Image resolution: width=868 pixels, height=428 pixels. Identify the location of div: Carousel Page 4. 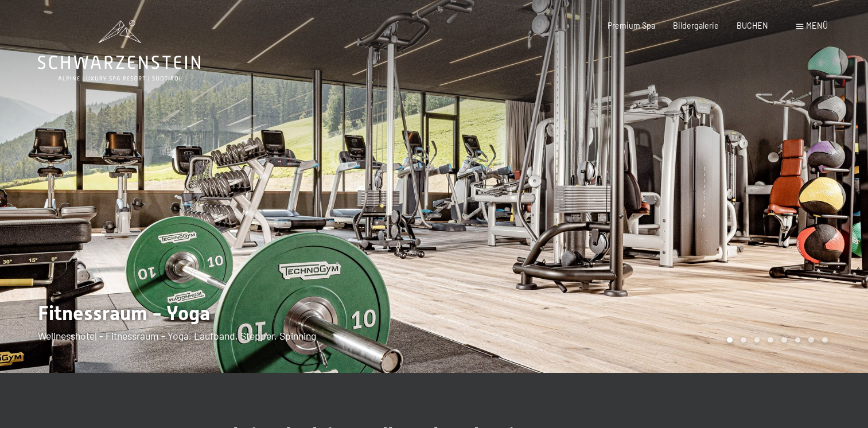
(770, 341).